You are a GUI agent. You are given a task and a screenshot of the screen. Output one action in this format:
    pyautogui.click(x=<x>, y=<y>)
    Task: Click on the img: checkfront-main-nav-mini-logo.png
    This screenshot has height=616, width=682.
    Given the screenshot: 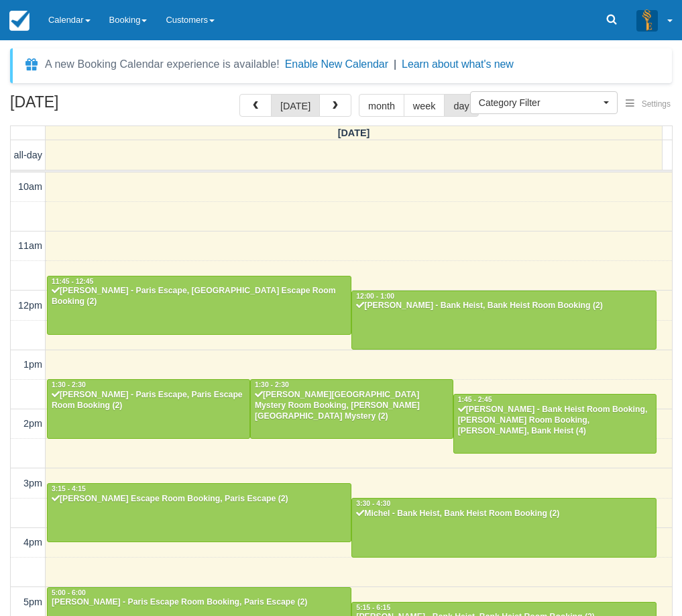 What is the action you would take?
    pyautogui.click(x=20, y=21)
    